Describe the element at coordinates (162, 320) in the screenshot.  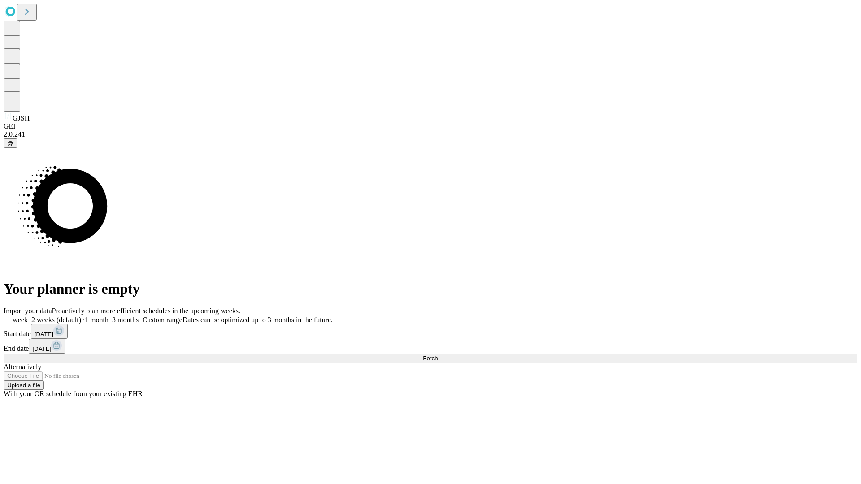
I see `span: Custom range` at that location.